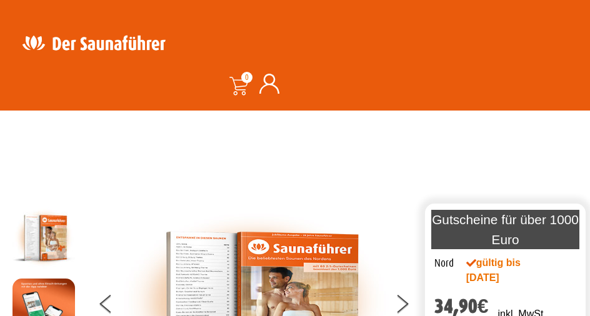  I want to click on span: 0, so click(247, 77).